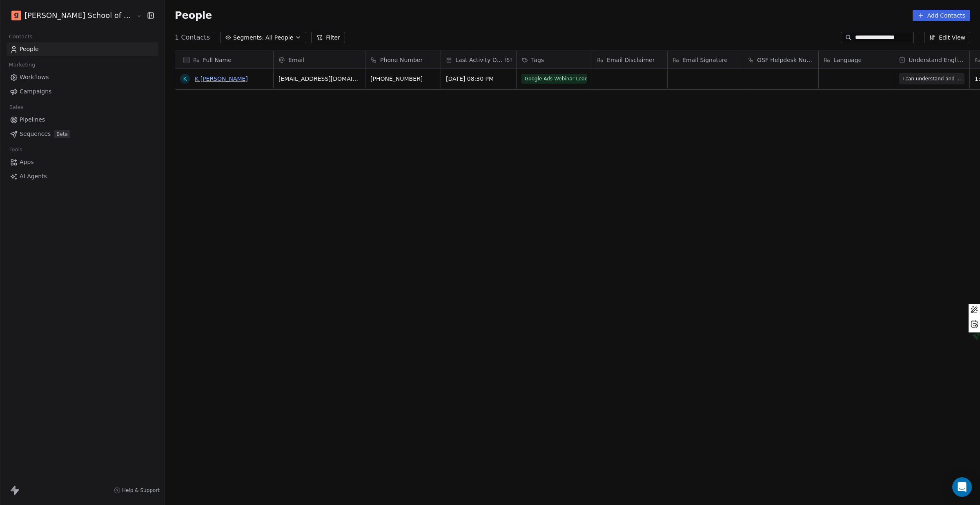 The width and height of the screenshot is (980, 505). I want to click on div: Email Signature, so click(705, 59).